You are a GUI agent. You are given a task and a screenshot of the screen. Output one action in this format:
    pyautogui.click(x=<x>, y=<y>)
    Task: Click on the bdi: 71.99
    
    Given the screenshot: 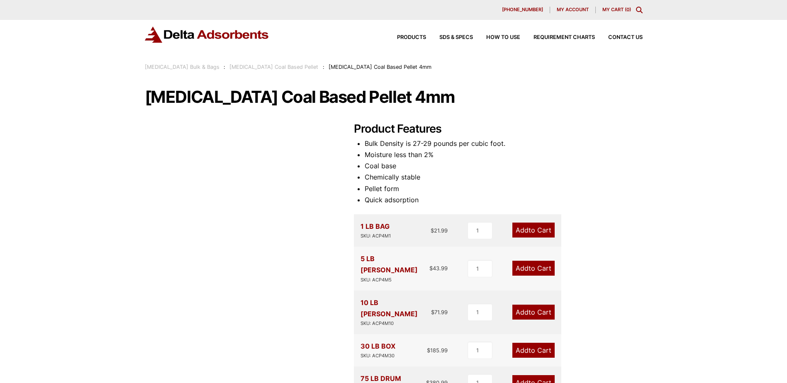 What is the action you would take?
    pyautogui.click(x=439, y=312)
    